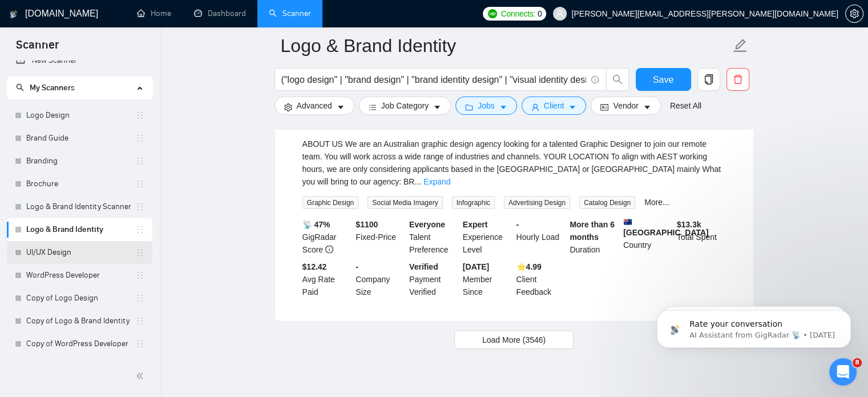 The image size is (868, 397). What do you see at coordinates (327, 279) in the screenshot?
I see `div: Avg Rate Paid` at bounding box center [327, 279].